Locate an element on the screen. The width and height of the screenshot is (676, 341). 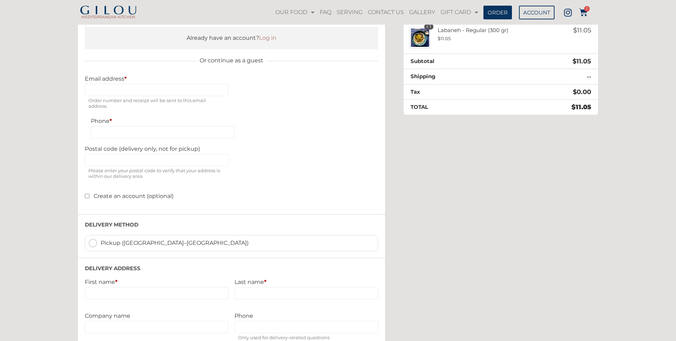
span: Create an account (optional) is located at coordinates (133, 196).